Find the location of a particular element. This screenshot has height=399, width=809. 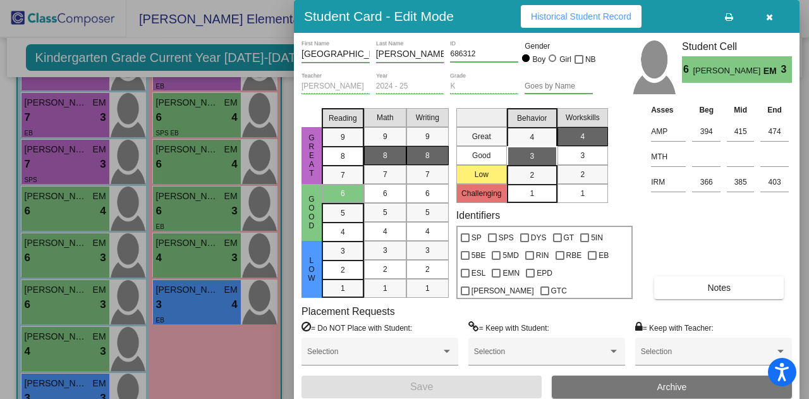

input: grade is located at coordinates (484, 87).